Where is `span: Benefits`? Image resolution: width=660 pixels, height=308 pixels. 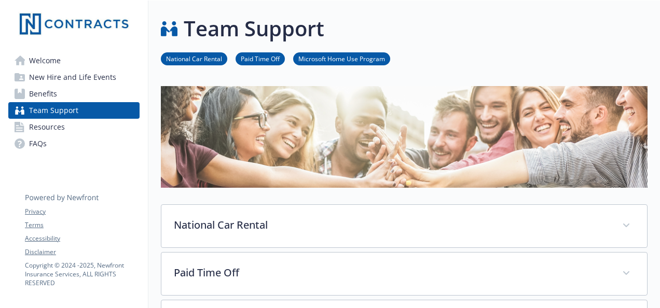
span: Benefits is located at coordinates (43, 94).